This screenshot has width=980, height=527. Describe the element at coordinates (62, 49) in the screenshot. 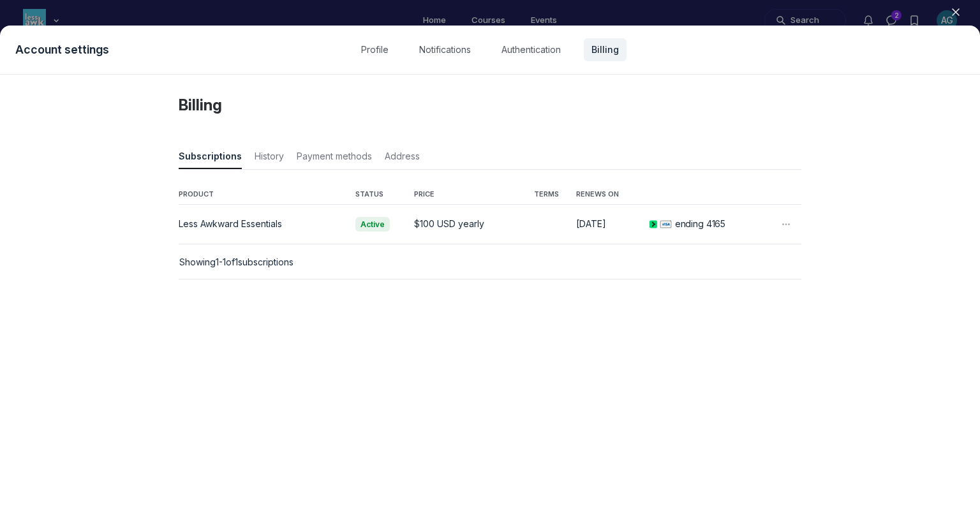

I see `span: Account settings` at that location.